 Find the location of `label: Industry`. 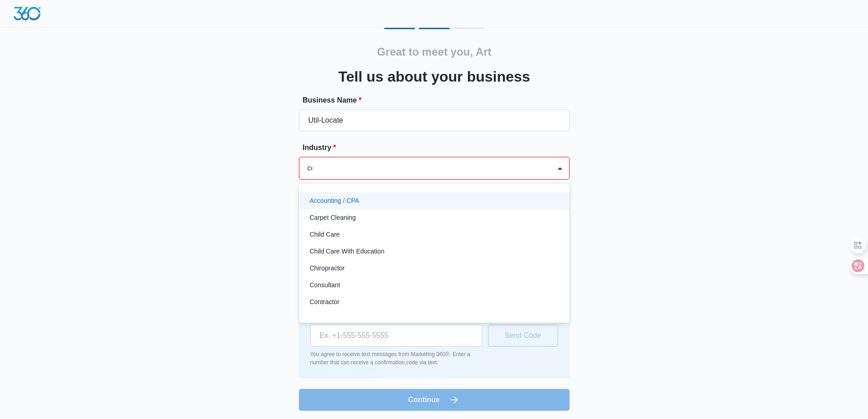

label: Industry is located at coordinates (438, 148).